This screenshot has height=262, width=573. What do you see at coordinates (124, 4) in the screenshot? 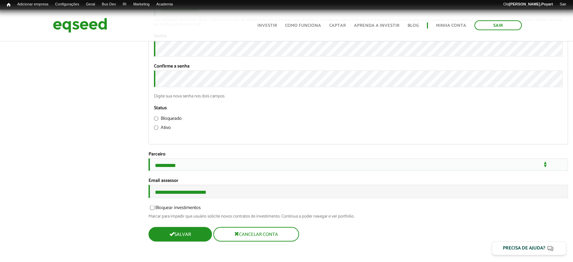
I see `a: RI` at bounding box center [124, 4].